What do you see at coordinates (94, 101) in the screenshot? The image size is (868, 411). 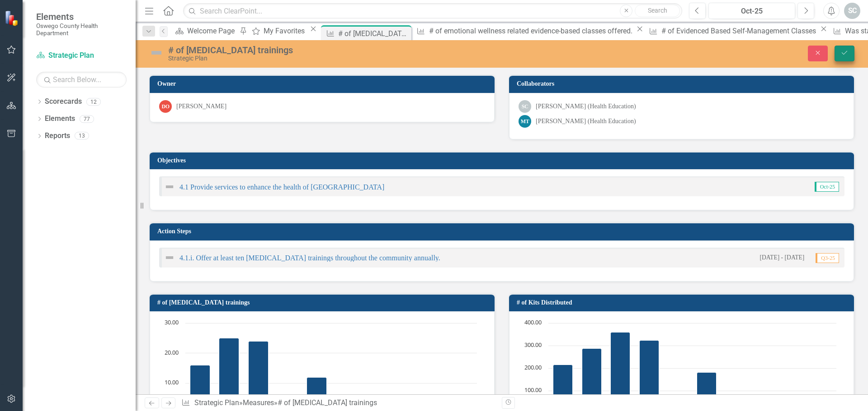 I see `div: 12` at bounding box center [94, 101].